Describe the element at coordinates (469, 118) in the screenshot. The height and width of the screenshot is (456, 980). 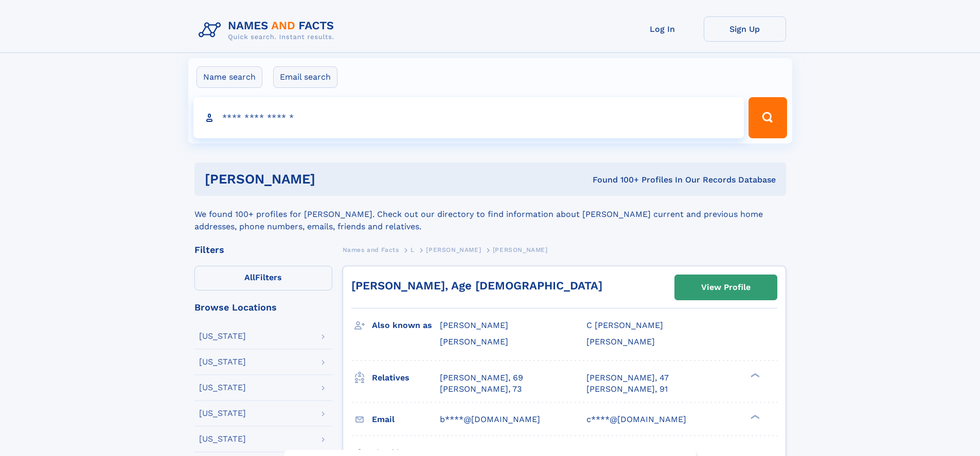
I see `input: search input` at that location.